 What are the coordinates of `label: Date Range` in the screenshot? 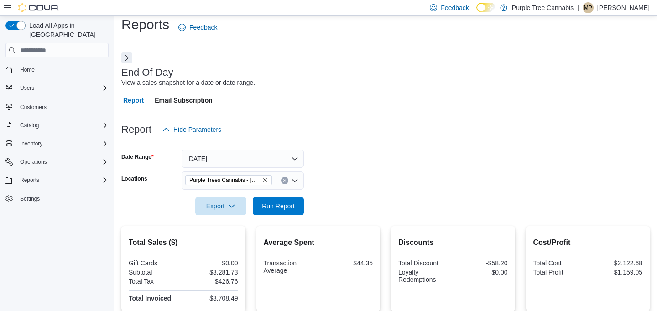 It's located at (137, 157).